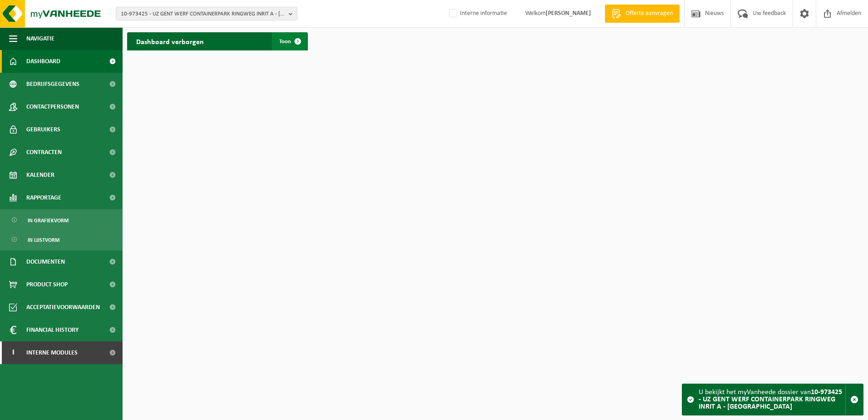  Describe the element at coordinates (478, 14) in the screenshot. I see `label: Interne informatie` at that location.